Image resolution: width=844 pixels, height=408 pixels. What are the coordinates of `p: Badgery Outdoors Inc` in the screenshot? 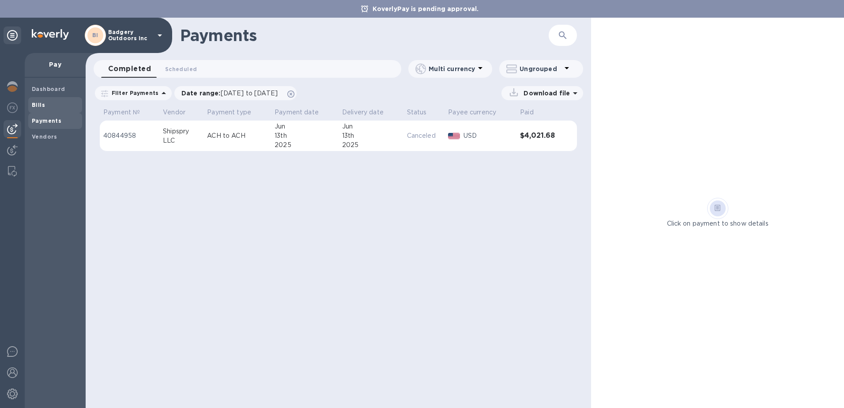 It's located at (130, 35).